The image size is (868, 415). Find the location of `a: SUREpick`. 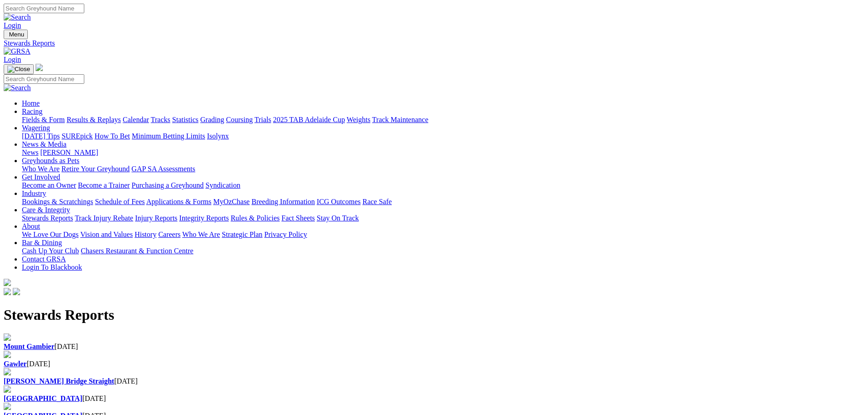

a: SUREpick is located at coordinates (77, 136).